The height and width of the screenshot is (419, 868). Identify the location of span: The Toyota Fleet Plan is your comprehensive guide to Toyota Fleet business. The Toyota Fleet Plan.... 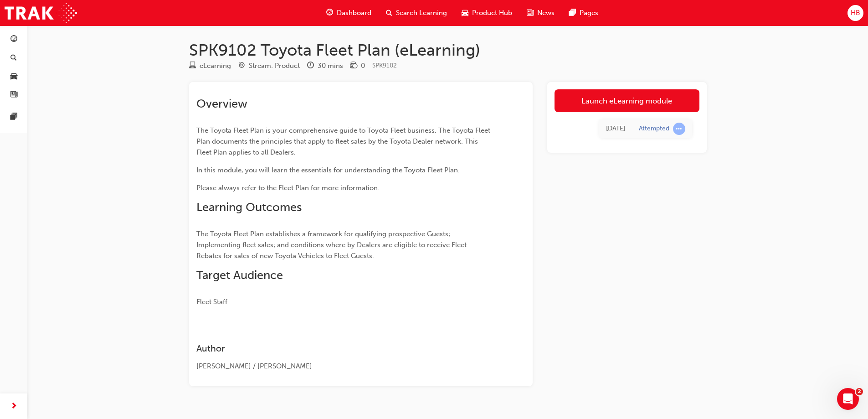
(344, 141).